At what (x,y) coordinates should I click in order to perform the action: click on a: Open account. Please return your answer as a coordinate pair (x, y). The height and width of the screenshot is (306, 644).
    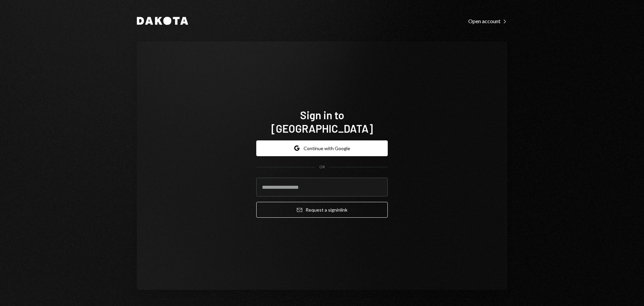
    Looking at the image, I should click on (487, 21).